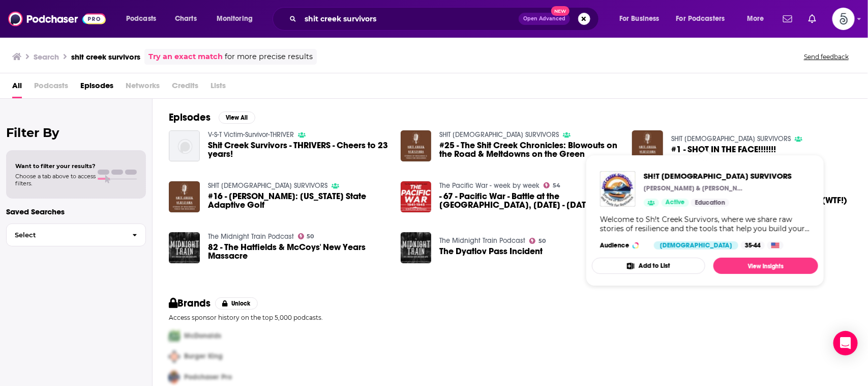 The image size is (868, 386). I want to click on span: Want to filter your results?, so click(56, 166).